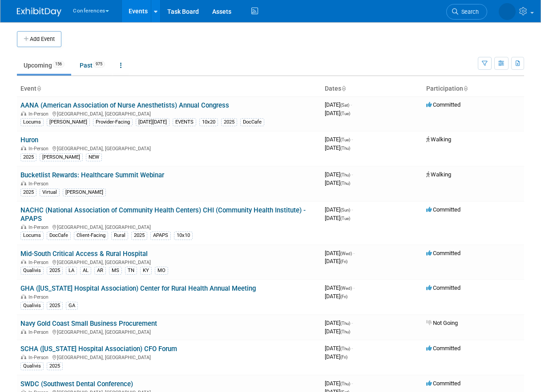  I want to click on span: Walking, so click(439, 139).